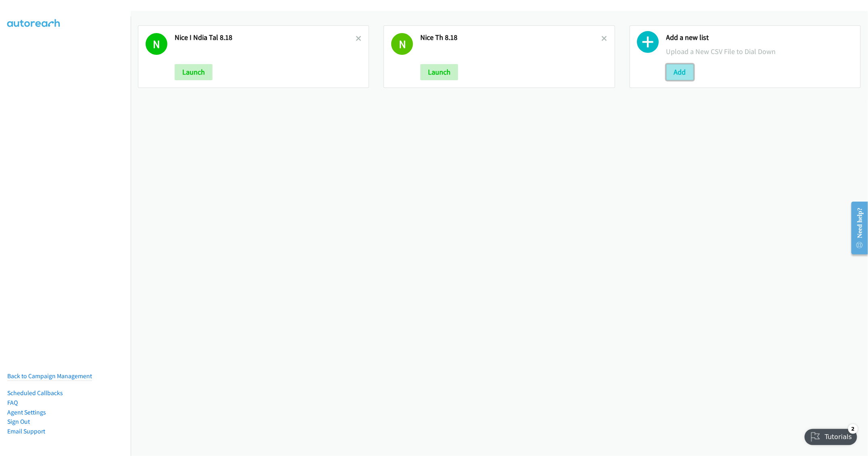 The width and height of the screenshot is (868, 456). Describe the element at coordinates (511, 38) in the screenshot. I see `h2: Nice Th 8.18` at that location.